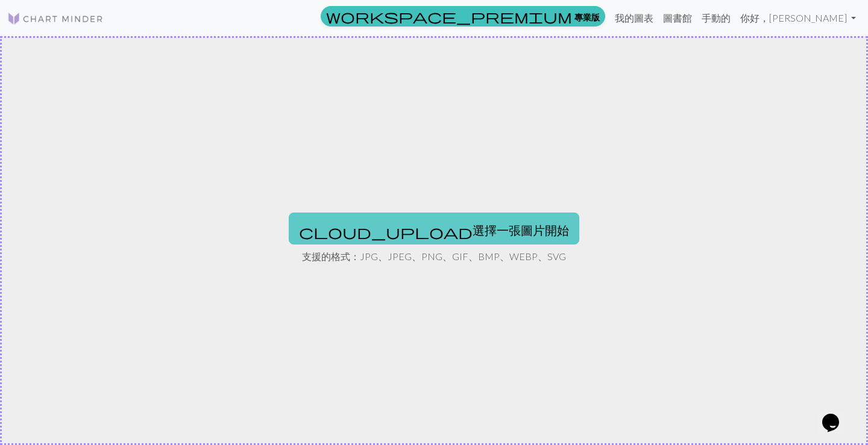 This screenshot has height=445, width=868. Describe the element at coordinates (715, 17) in the screenshot. I see `font: 手動的` at that location.